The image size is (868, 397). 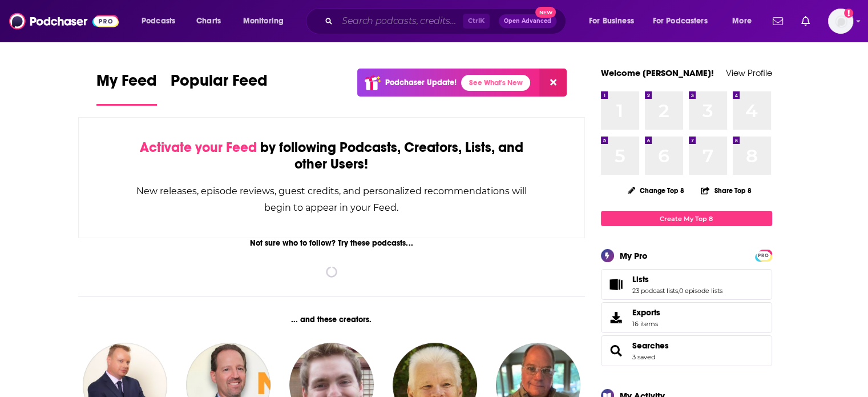 What do you see at coordinates (687, 218) in the screenshot?
I see `a: Create My Top 8` at bounding box center [687, 218].